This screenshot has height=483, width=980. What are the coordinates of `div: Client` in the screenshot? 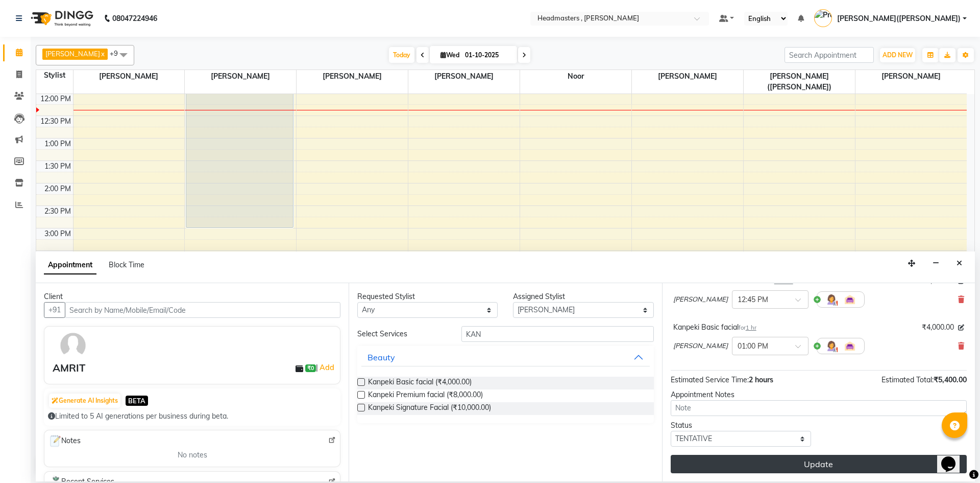 It's located at (192, 296).